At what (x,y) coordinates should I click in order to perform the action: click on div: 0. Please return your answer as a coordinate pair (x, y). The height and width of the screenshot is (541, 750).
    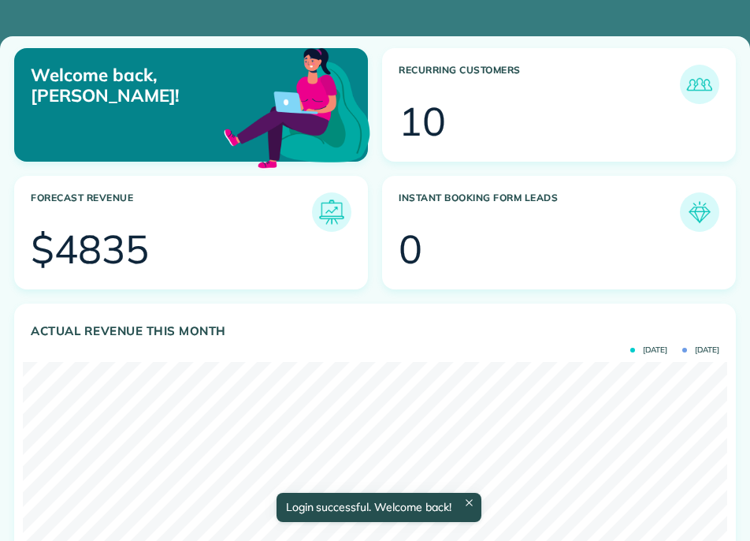
    Looking at the image, I should click on (411, 249).